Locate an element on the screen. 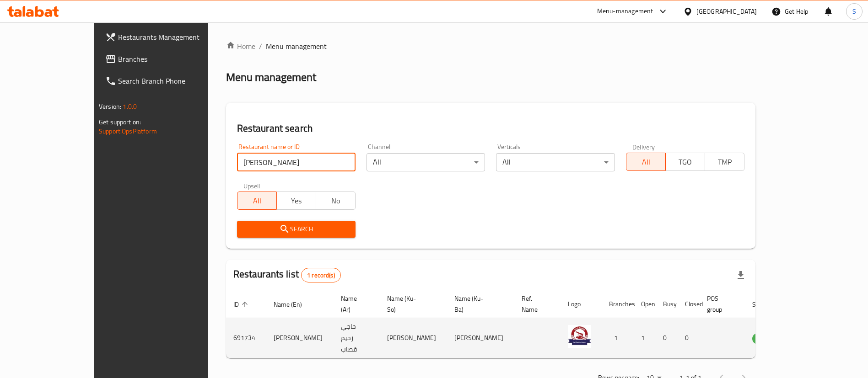 The width and height of the screenshot is (868, 378). span: TGO is located at coordinates (685, 162).